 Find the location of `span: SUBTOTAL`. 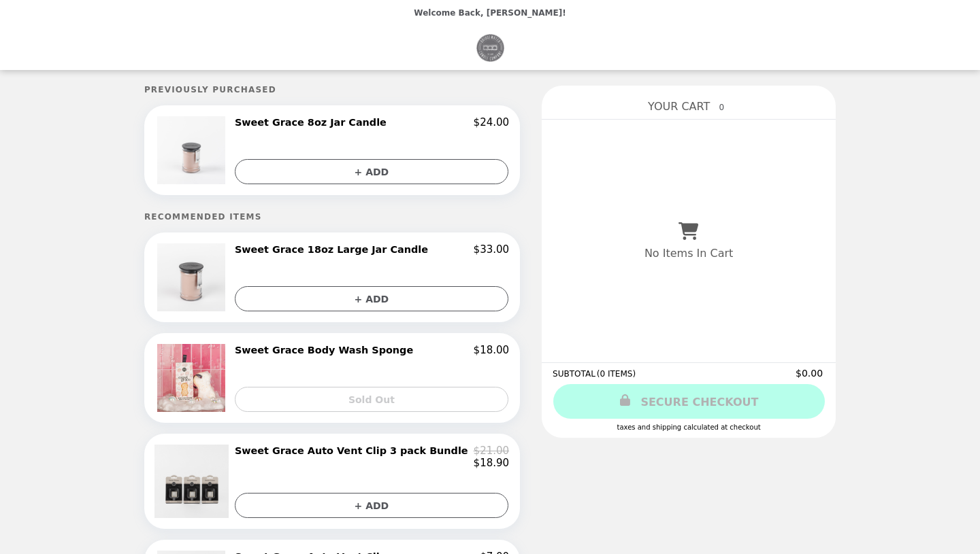

span: SUBTOTAL is located at coordinates (574, 375).